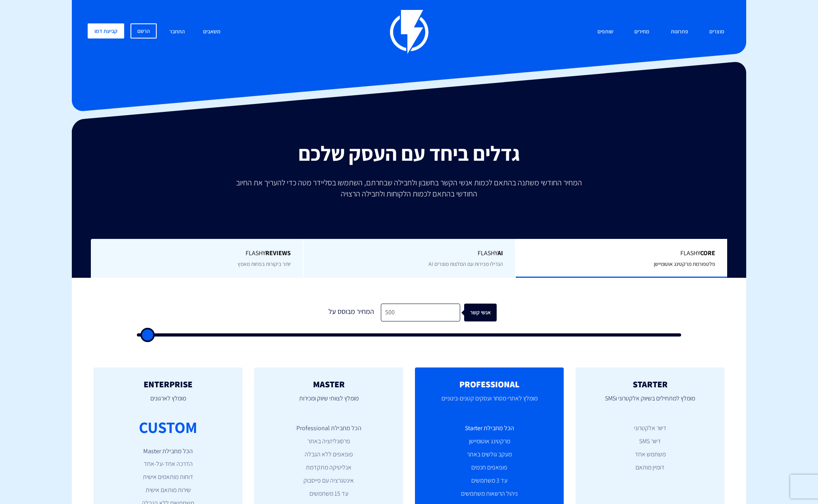  What do you see at coordinates (649, 384) in the screenshot?
I see `h2: STARTER` at bounding box center [649, 384].